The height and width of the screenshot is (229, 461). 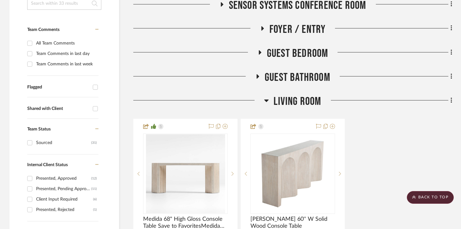 I want to click on div: Flagged, so click(x=58, y=87).